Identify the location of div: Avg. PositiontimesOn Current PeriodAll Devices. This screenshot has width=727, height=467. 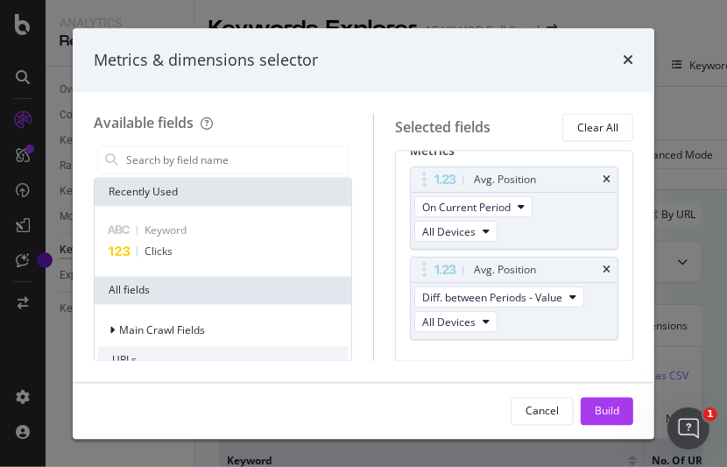
(514, 209).